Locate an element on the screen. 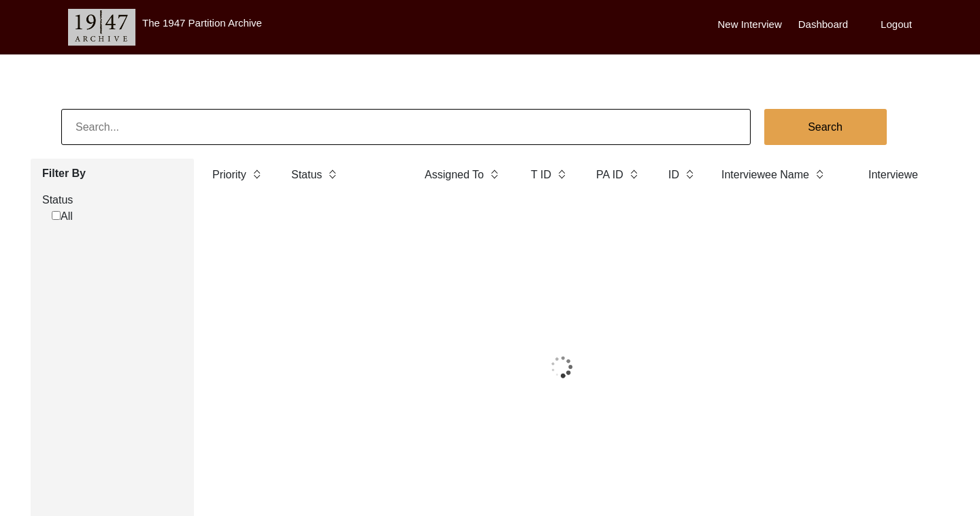  button: Search is located at coordinates (826, 126).